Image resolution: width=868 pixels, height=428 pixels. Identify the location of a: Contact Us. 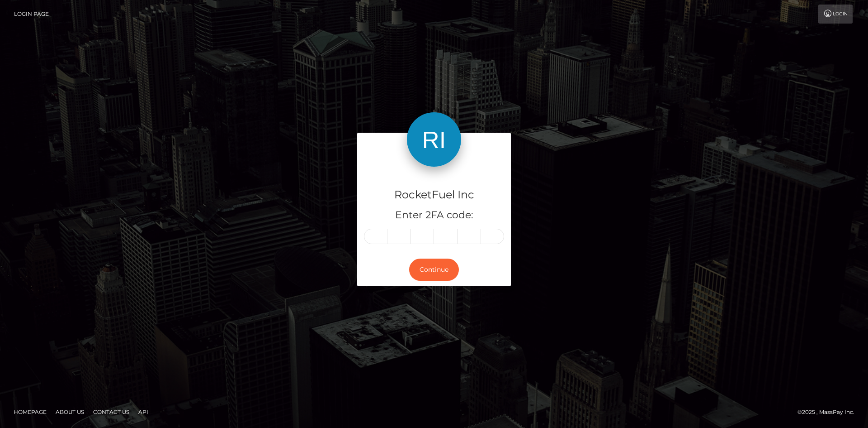
(111, 411).